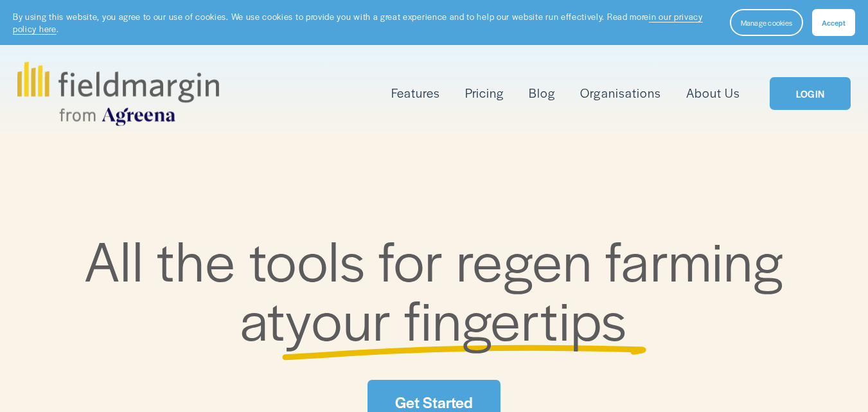 The image size is (868, 412). What do you see at coordinates (358, 23) in the screenshot?
I see `a: in our privacy policy here` at bounding box center [358, 23].